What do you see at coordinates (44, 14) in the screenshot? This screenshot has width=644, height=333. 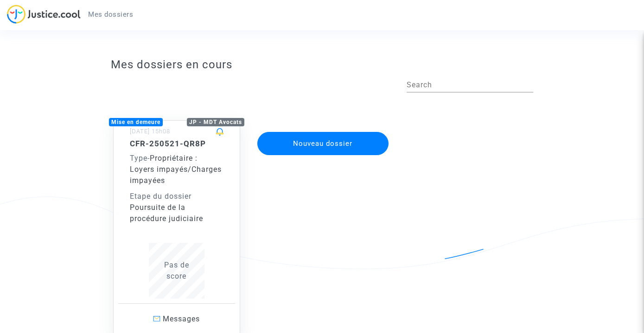 I see `img: jc-logo.svg` at bounding box center [44, 14].